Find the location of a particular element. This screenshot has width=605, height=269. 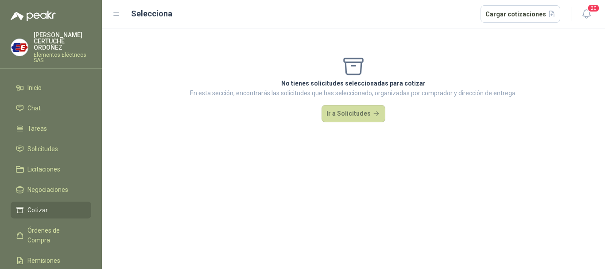

span: Órdenes de Compra is located at coordinates (55, 235).